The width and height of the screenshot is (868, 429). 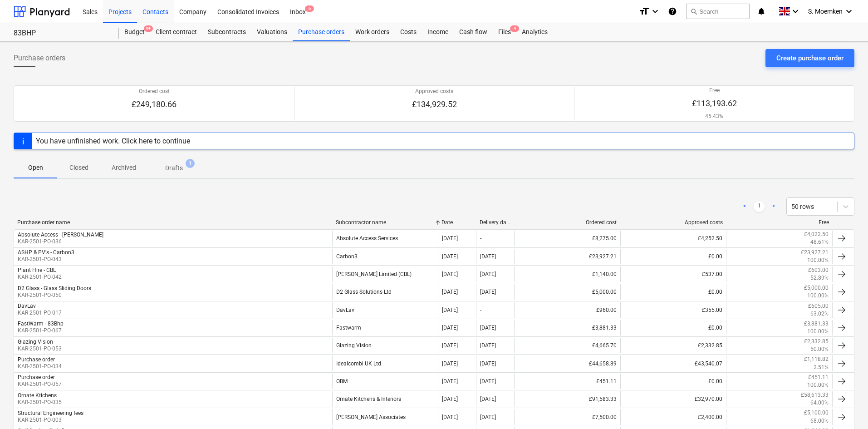 I want to click on p: £3,881.33, so click(x=817, y=324).